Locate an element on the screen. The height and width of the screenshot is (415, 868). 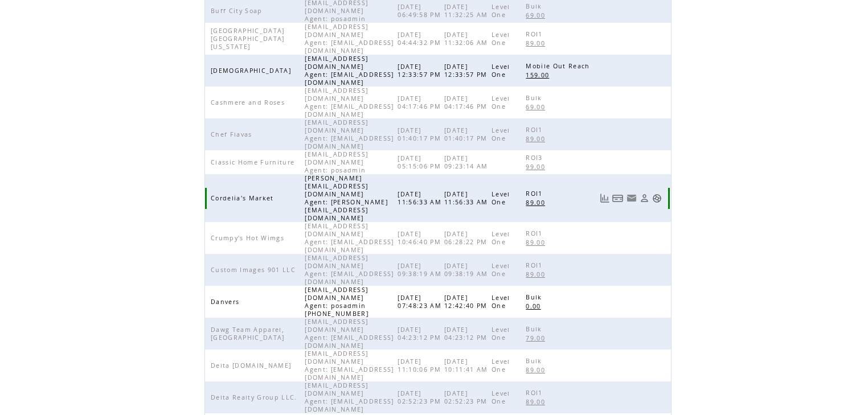
span: Danvers is located at coordinates (226, 302).